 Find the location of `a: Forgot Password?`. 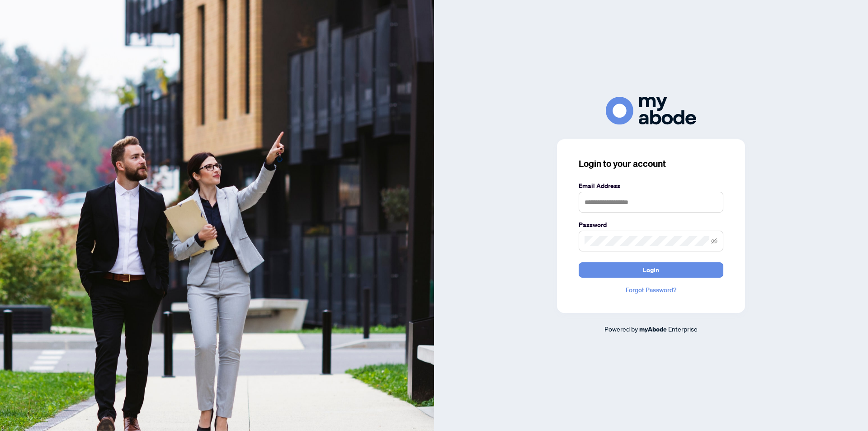

a: Forgot Password? is located at coordinates (651, 290).